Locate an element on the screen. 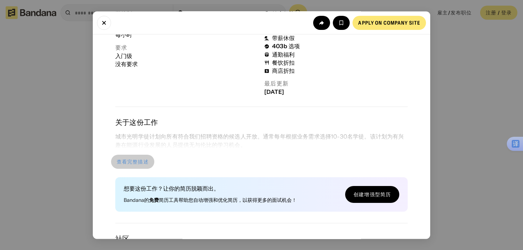 This screenshot has width=523, height=250. div: Apply on company site is located at coordinates (389, 23).